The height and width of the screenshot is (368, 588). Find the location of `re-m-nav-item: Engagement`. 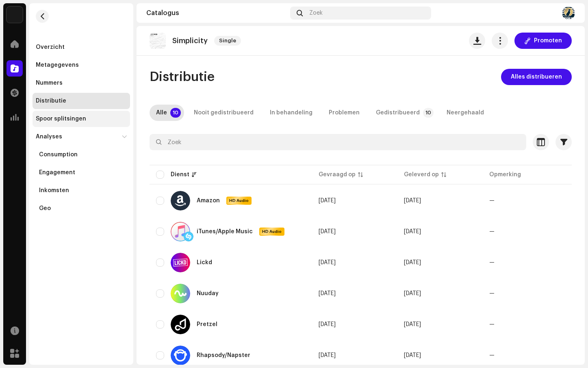

re-m-nav-item: Engagement is located at coordinates (82, 173).